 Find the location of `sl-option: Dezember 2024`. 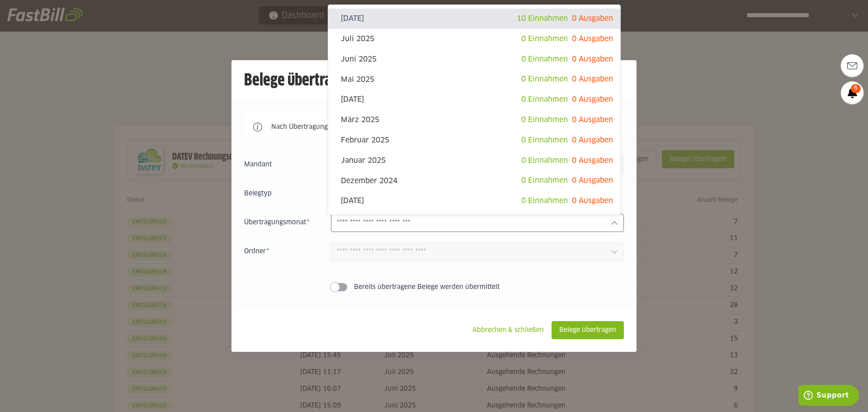

sl-option: Dezember 2024 is located at coordinates (474, 180).